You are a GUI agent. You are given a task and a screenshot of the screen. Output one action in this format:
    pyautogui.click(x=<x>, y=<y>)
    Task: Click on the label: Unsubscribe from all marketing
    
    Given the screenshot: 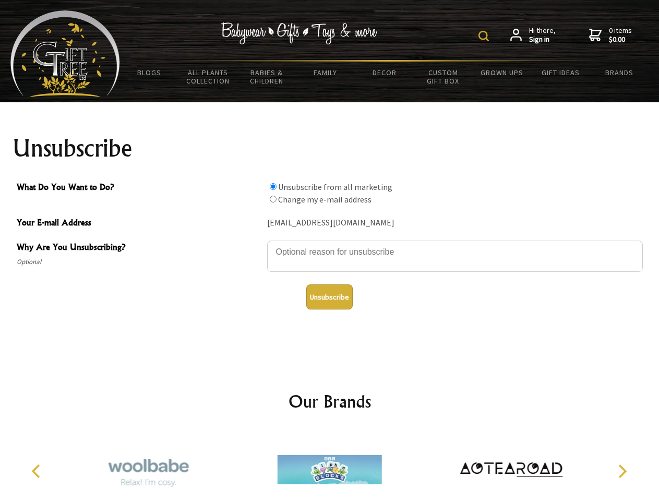 What is the action you would take?
    pyautogui.click(x=335, y=187)
    